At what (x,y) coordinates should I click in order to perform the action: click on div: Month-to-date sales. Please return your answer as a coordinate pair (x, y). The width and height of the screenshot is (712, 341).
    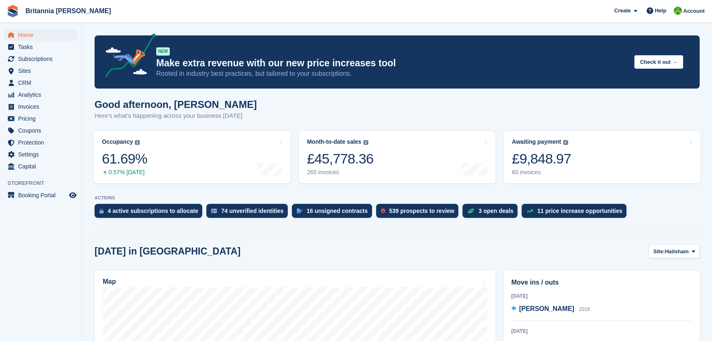
    Looking at the image, I should click on (334, 141).